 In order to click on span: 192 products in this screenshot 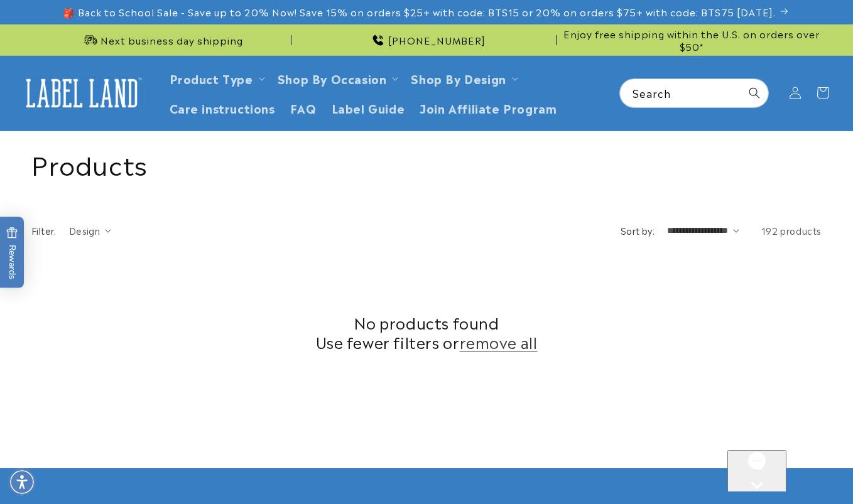, I will do `click(791, 230)`.